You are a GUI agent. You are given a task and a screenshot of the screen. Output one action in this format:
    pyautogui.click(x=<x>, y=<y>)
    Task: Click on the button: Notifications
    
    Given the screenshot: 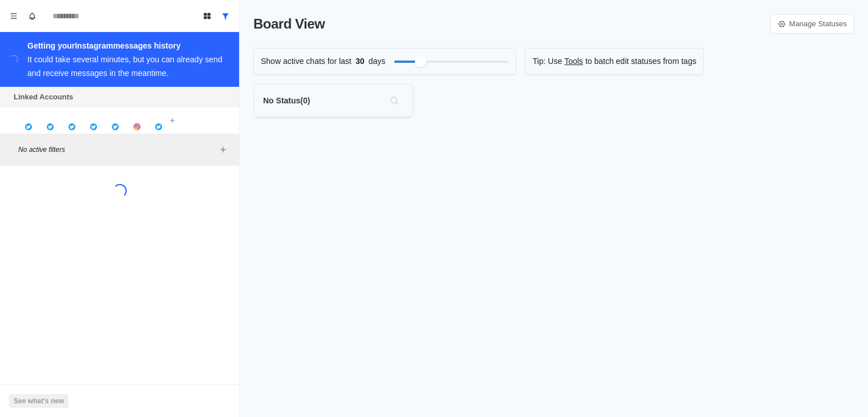 What is the action you would take?
    pyautogui.click(x=32, y=16)
    